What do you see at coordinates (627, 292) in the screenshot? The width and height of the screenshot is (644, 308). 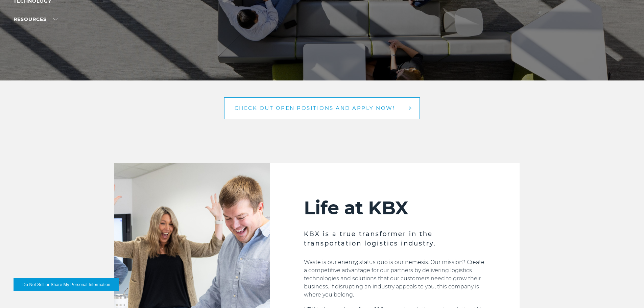 I see `div: Chat Widget` at bounding box center [627, 292].